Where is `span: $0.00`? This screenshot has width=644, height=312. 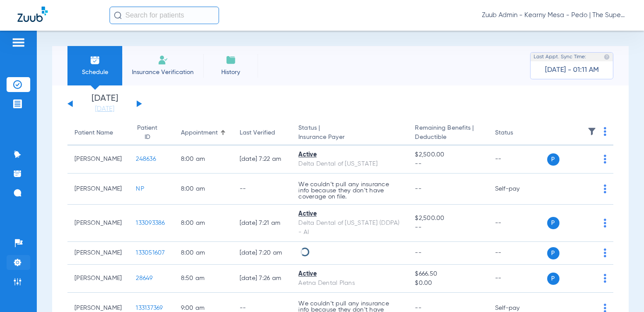 span: $0.00 is located at coordinates (448, 283).